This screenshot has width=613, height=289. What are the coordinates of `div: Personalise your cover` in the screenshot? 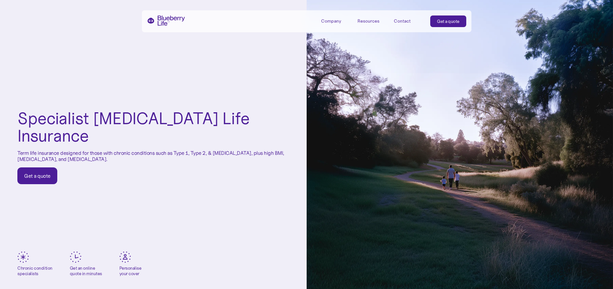 It's located at (130, 271).